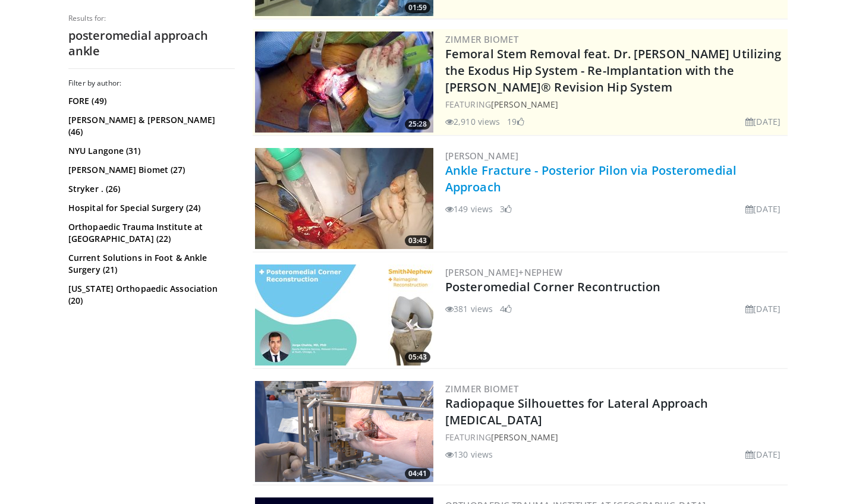 This screenshot has width=856, height=504. Describe the element at coordinates (150, 189) in the screenshot. I see `a: Stryker . (26)` at that location.